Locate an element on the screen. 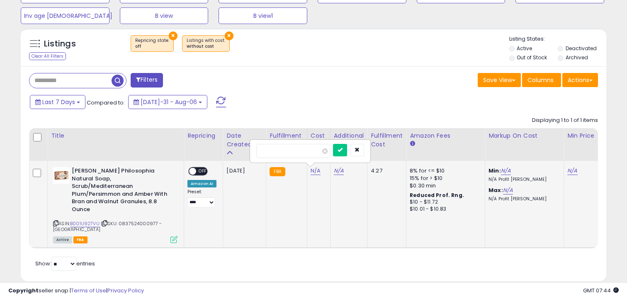 The width and height of the screenshot is (627, 299). div: 8% for <= $10 is located at coordinates (444, 171).